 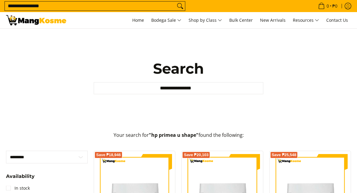 What do you see at coordinates (205, 20) in the screenshot?
I see `span: Shop by Class` at bounding box center [205, 20].